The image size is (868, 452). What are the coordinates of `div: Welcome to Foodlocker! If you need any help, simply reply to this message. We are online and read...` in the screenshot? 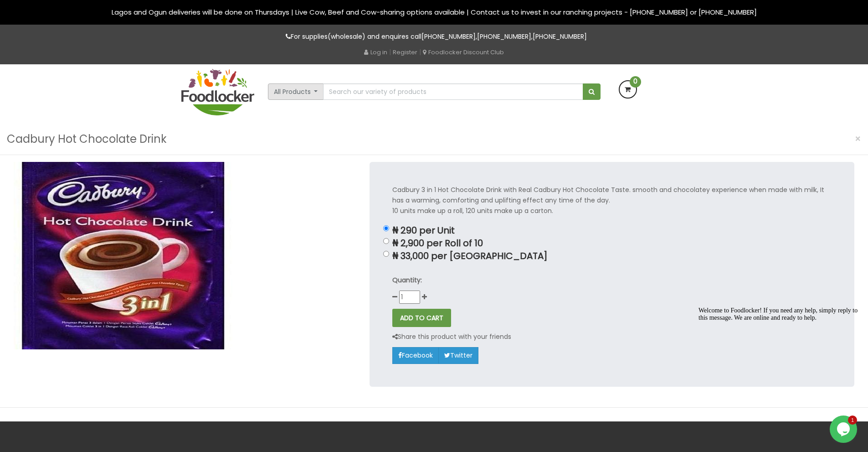 It's located at (86, 11).